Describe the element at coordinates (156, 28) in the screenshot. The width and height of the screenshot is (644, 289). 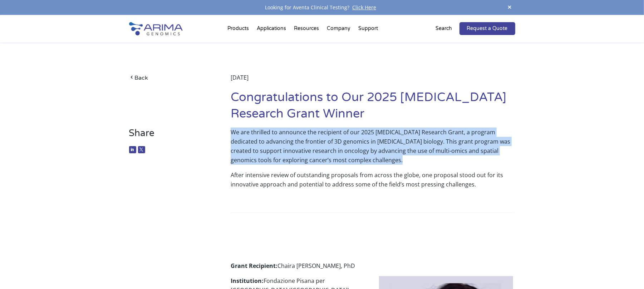
I see `img: Arima-Genomics-logo` at that location.